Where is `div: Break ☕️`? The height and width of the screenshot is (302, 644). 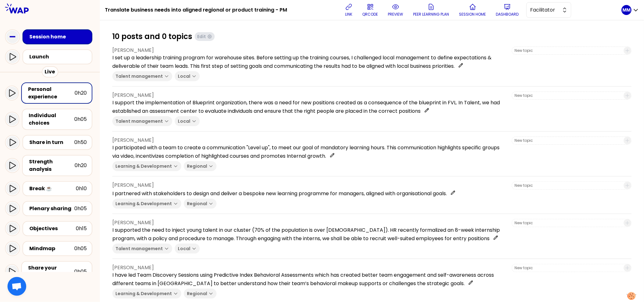 div: Break ☕️ is located at coordinates (52, 189).